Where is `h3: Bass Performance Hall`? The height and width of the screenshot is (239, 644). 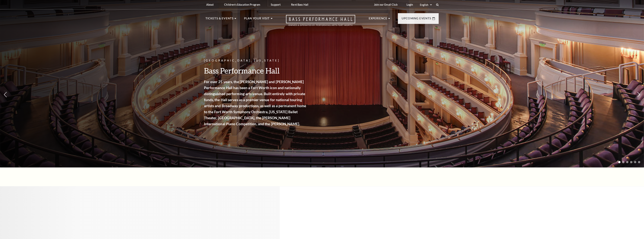 h3: Bass Performance Hall is located at coordinates (256, 71).